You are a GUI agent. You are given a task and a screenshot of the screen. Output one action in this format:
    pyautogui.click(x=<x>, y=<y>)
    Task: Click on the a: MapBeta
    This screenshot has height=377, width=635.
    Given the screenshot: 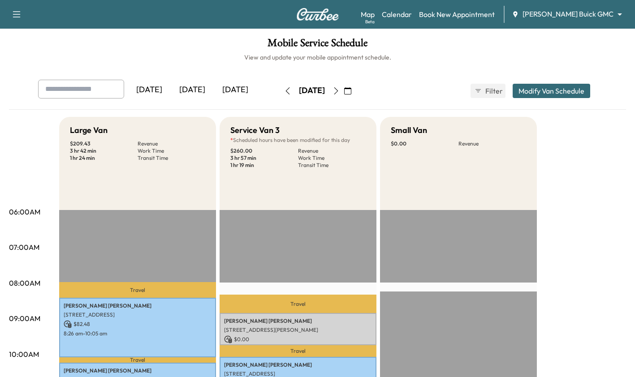 What is the action you would take?
    pyautogui.click(x=367, y=14)
    